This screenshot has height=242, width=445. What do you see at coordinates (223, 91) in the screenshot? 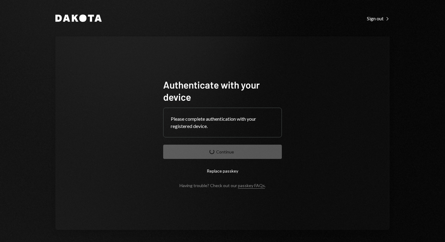
I see `h1: Authenticate with your device` at bounding box center [223, 91].